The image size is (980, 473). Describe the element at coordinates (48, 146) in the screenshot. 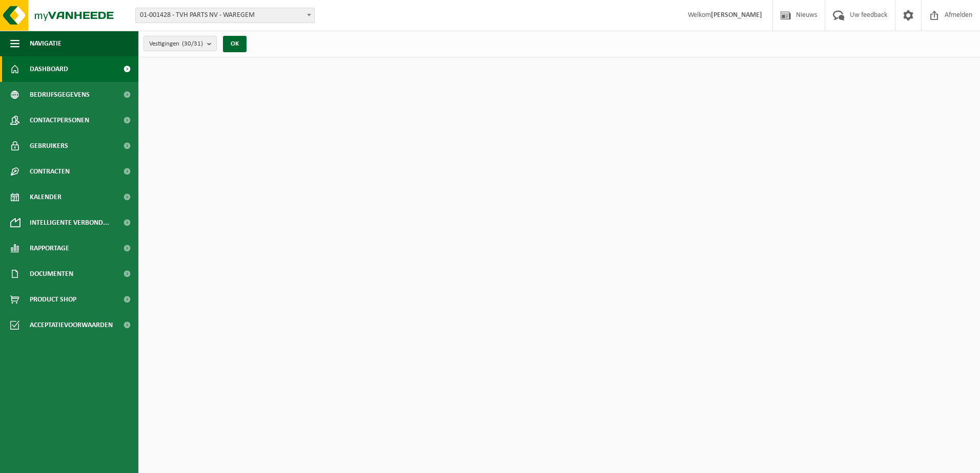

I see `span: Gebruikers` at that location.